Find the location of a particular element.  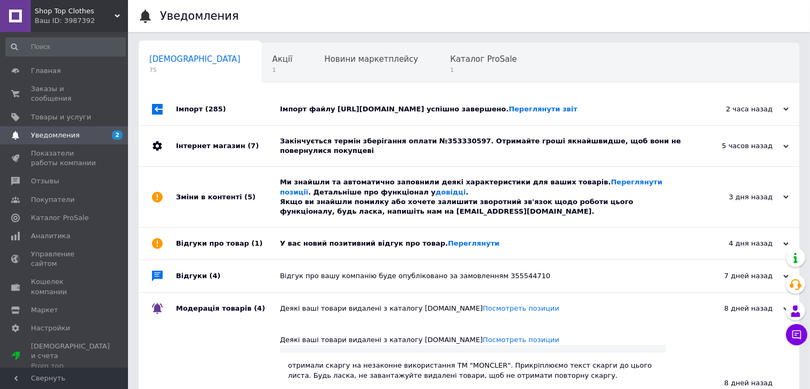

div: Відгуки про товар is located at coordinates (228, 244).